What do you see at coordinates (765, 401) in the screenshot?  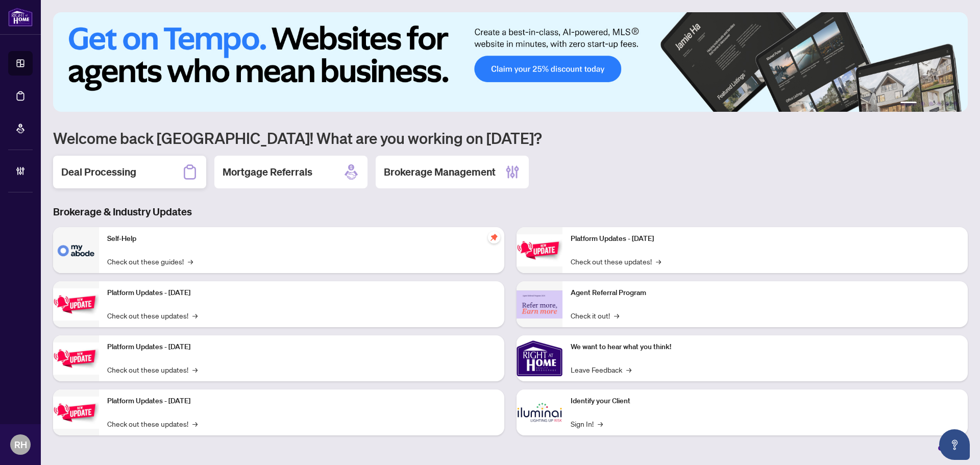 I see `p: Identify your Client` at bounding box center [765, 401].